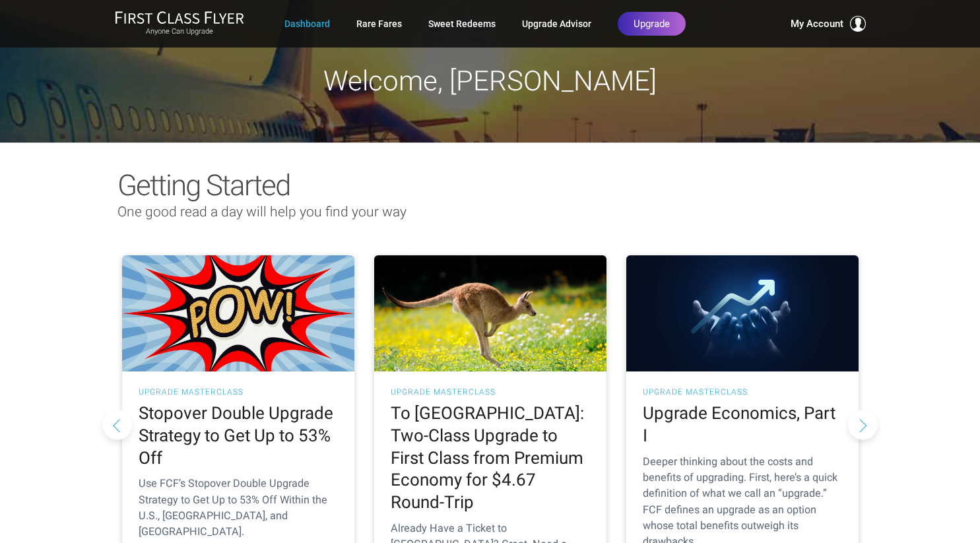  Describe the element at coordinates (556, 24) in the screenshot. I see `a: Upgrade Advisor` at that location.